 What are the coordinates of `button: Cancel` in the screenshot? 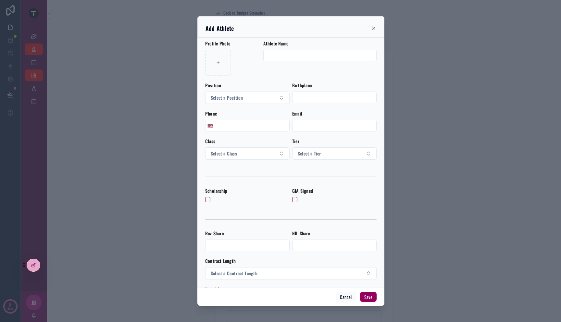 It's located at (346, 297).